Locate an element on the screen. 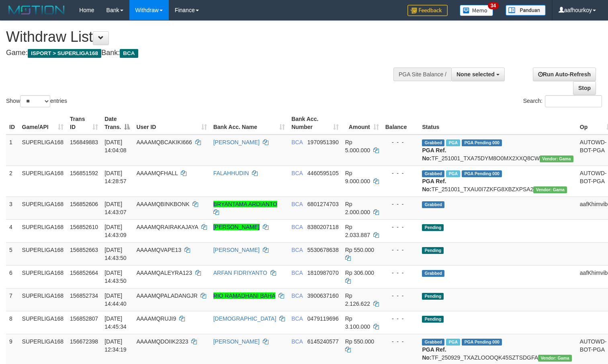 This screenshot has height=364, width=608. th: Status is located at coordinates (497, 123).